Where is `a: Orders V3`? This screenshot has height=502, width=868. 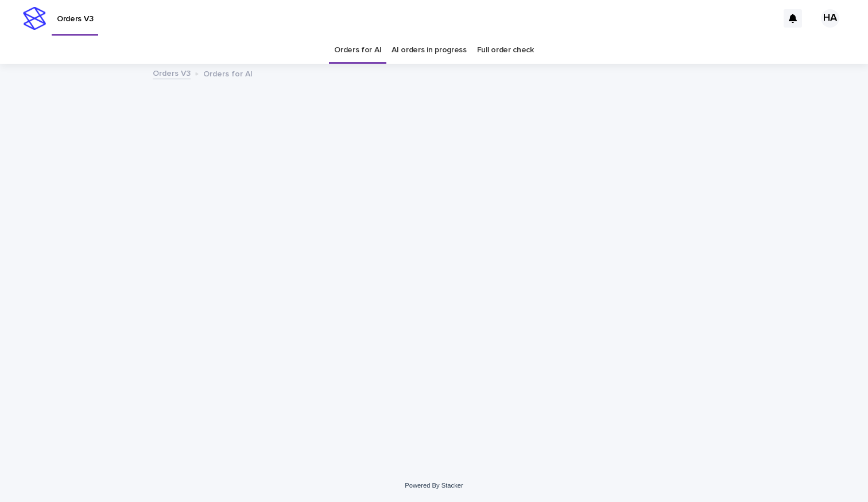
a: Orders V3 is located at coordinates (172, 72).